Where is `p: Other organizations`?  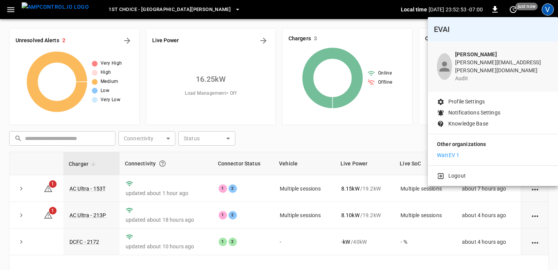
p: Other organizations is located at coordinates (493, 145).